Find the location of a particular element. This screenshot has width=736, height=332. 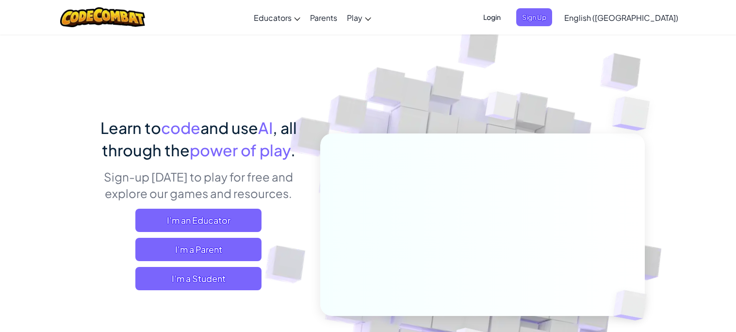

span: Login is located at coordinates (492, 17).